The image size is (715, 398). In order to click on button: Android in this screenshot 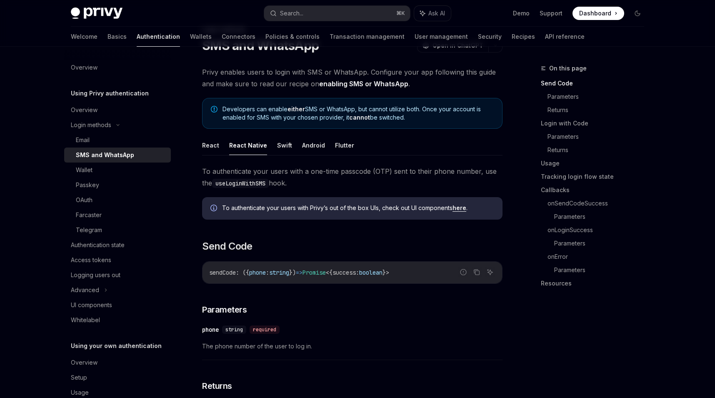, I will do `click(313, 145)`.